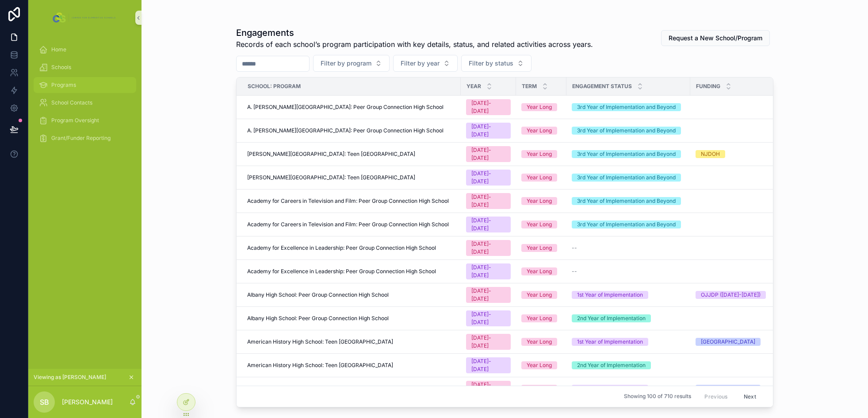 This screenshot has height=418, width=868. What do you see at coordinates (84, 18) in the screenshot?
I see `img: App logo` at bounding box center [84, 18].